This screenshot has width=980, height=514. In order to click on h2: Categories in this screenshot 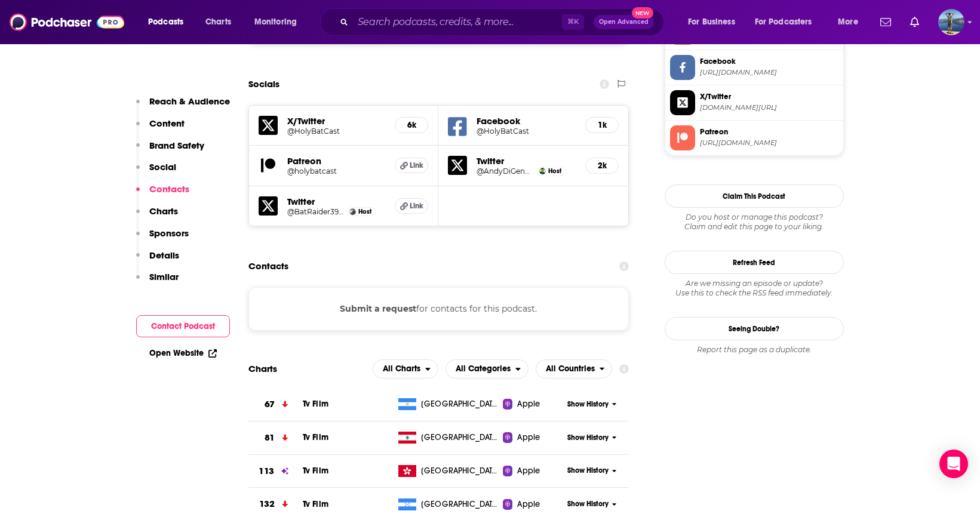, I will do `click(487, 369)`.